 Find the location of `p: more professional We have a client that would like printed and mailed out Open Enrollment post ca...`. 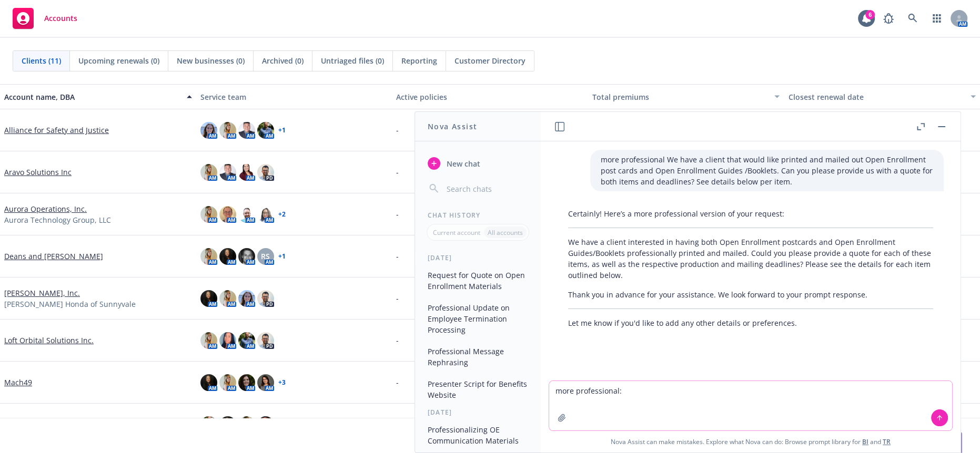

p: more professional We have a client that would like printed and mailed out Open Enrollment post ca... is located at coordinates (767, 170).